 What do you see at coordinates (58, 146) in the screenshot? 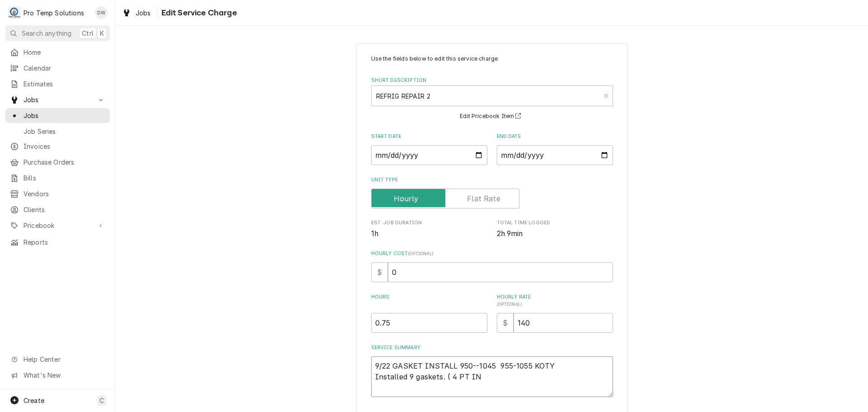
I see `a: Invoices` at bounding box center [58, 146].